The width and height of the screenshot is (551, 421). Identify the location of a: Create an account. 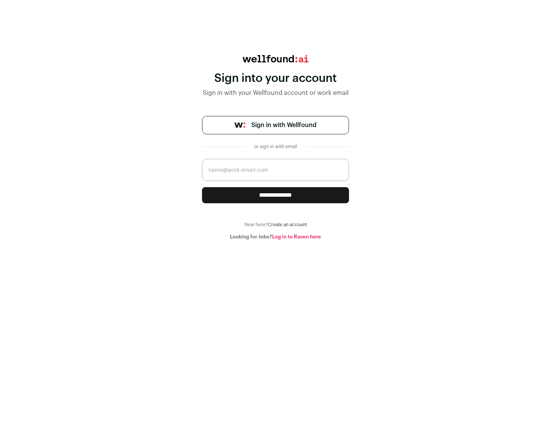
(288, 225).